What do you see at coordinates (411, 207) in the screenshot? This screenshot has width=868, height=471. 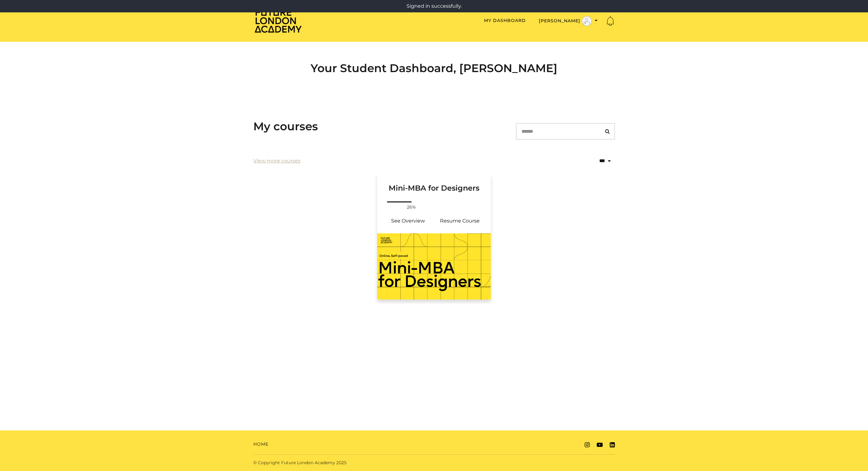 I see `span: 26%` at bounding box center [411, 207].